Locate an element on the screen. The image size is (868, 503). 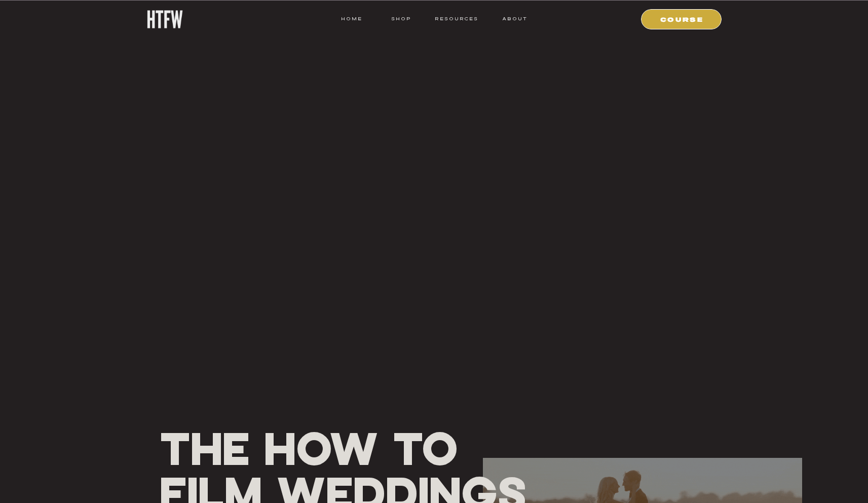
nav: ABOUT is located at coordinates (514, 19).